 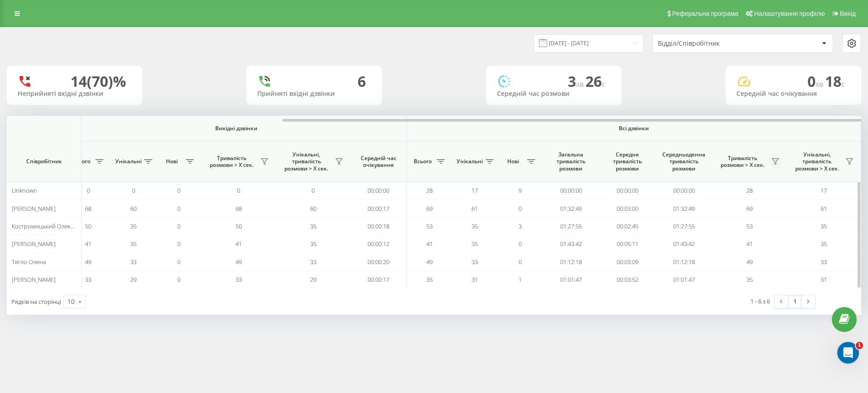 I want to click on td: 00:02:45, so click(x=628, y=226).